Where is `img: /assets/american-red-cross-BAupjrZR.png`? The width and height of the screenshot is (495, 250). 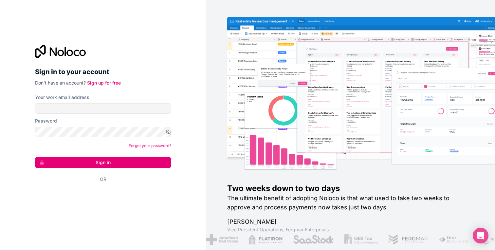 img: /assets/american-red-cross-BAupjrZR.png is located at coordinates (222, 239).